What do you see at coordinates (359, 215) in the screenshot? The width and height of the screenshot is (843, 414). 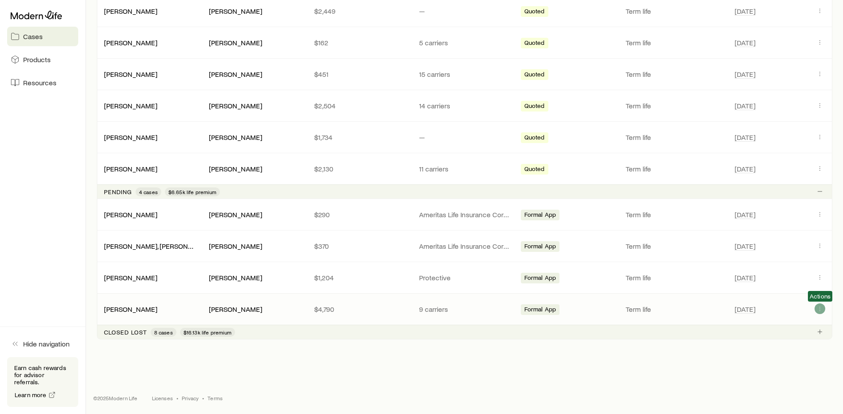 I see `p: $290` at bounding box center [359, 215].